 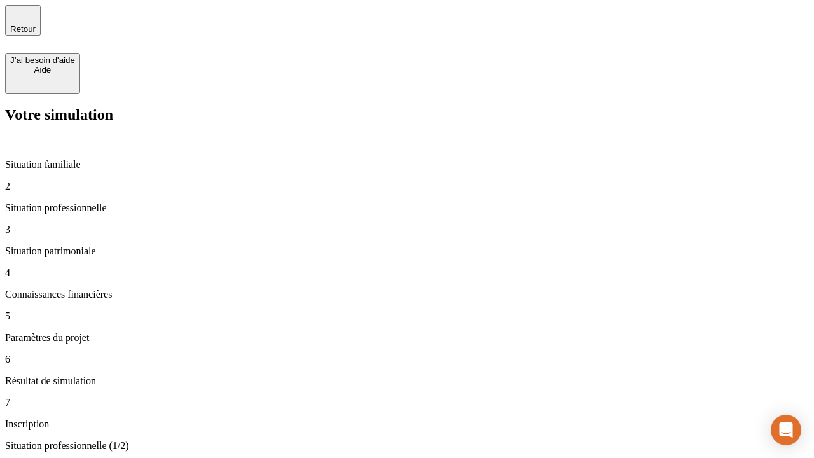 I want to click on button: Retour, so click(x=23, y=20).